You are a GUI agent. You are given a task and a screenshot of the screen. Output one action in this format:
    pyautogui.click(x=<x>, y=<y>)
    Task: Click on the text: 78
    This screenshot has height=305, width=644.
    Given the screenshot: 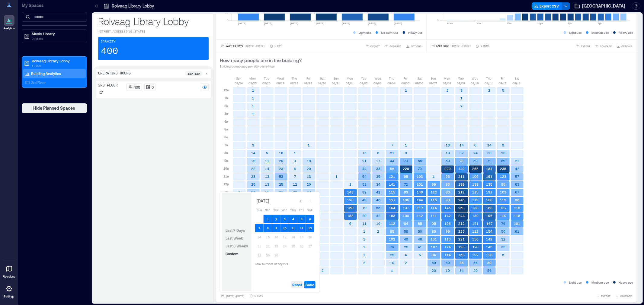 What is the action you would take?
    pyautogui.click(x=462, y=161)
    